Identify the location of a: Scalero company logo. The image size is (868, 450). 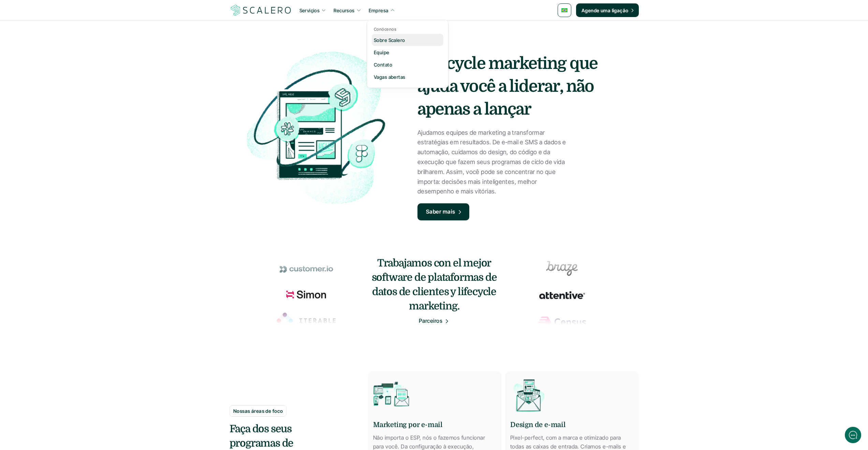
(260, 11).